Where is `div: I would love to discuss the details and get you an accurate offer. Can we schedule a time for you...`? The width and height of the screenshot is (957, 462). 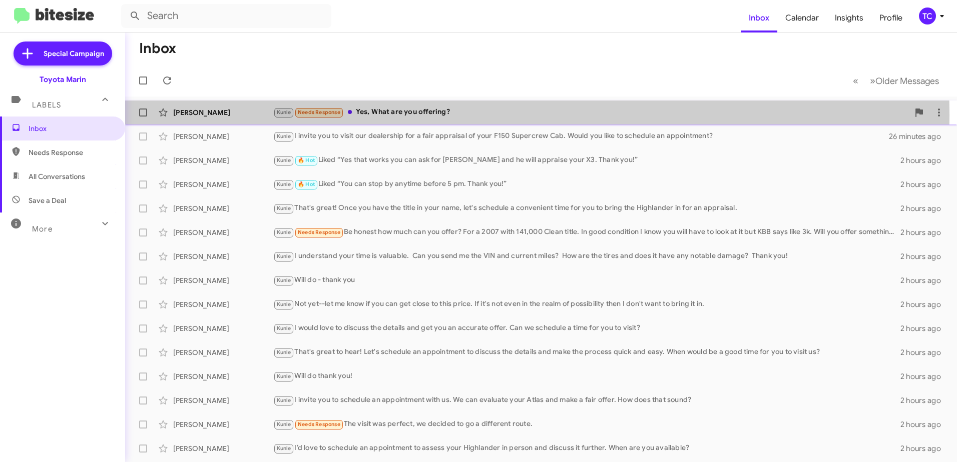 div: I would love to discuss the details and get you an accurate offer. Can we schedule a time for you... is located at coordinates (587, 328).